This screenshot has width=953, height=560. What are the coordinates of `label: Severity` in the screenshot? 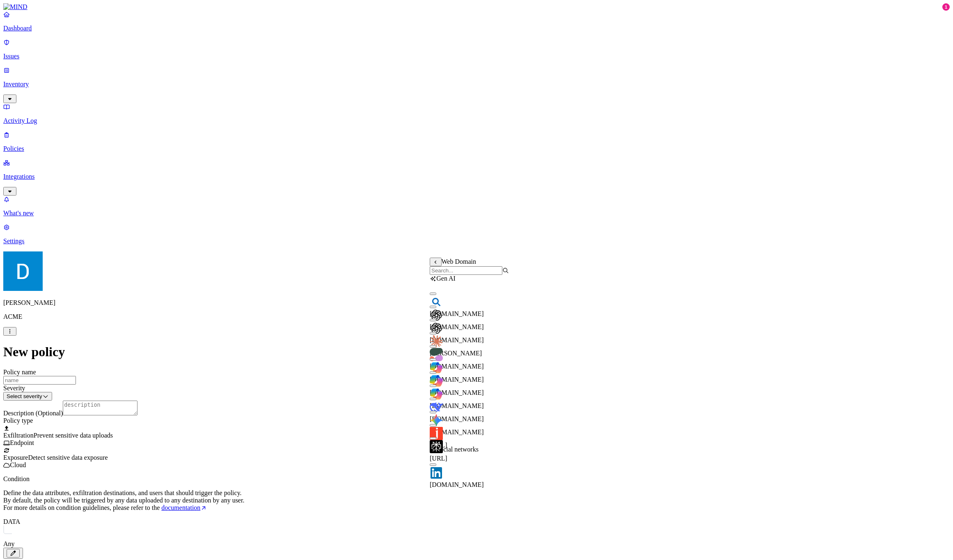 It's located at (14, 387).